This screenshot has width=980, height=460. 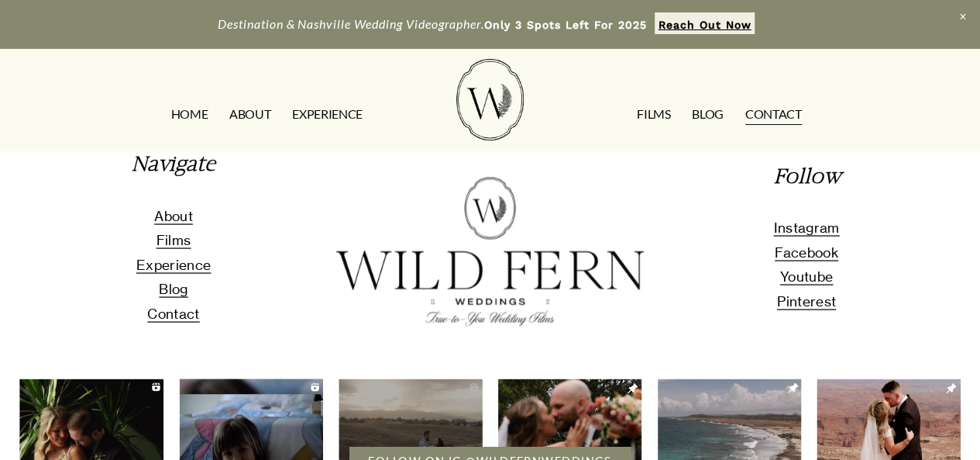 What do you see at coordinates (806, 252) in the screenshot?
I see `a: Facebook` at bounding box center [806, 252].